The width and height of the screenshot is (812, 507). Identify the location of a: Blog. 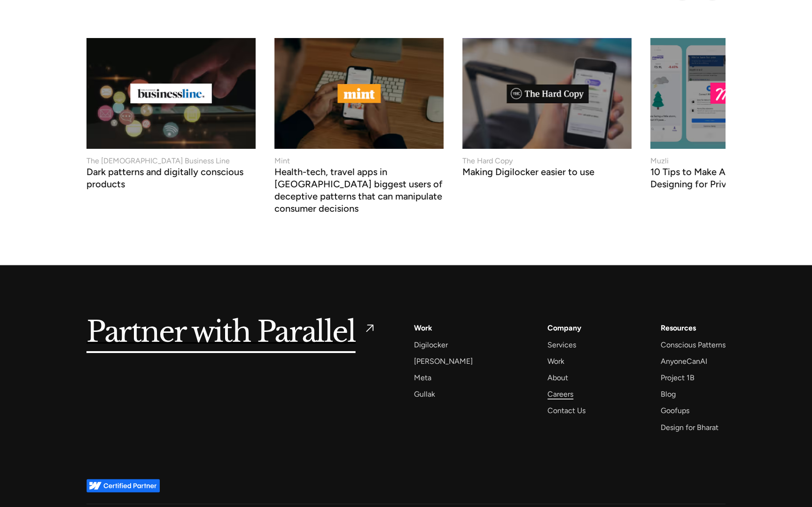
(669, 394).